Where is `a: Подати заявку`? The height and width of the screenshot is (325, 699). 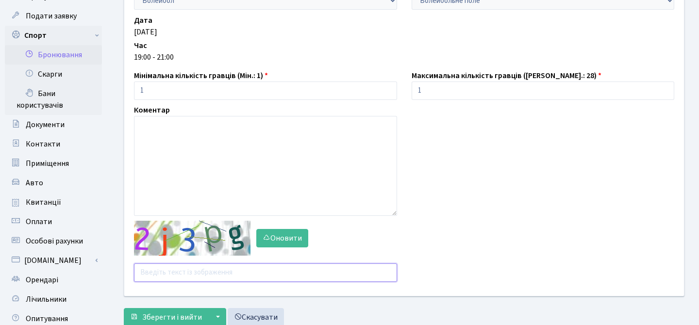
a: Подати заявку is located at coordinates (53, 16).